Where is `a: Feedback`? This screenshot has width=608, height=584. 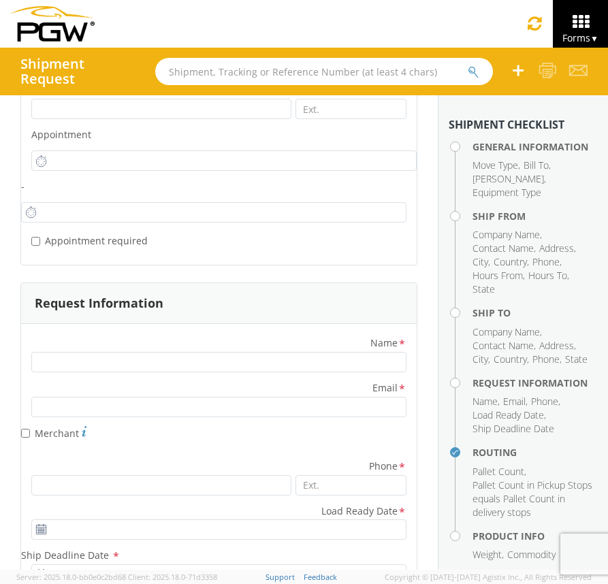
a: Feedback is located at coordinates (320, 577).